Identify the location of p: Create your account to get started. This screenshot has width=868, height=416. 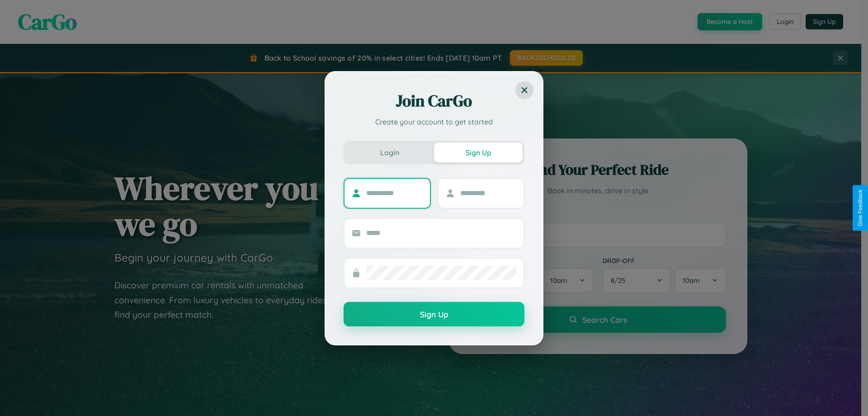
(434, 122).